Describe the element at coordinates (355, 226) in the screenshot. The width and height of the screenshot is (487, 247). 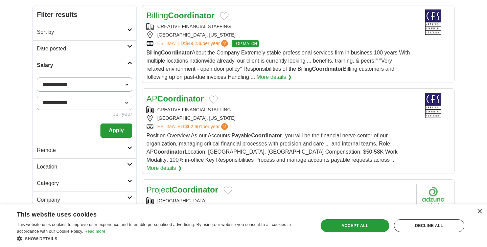
I see `div: Accept all` at that location.